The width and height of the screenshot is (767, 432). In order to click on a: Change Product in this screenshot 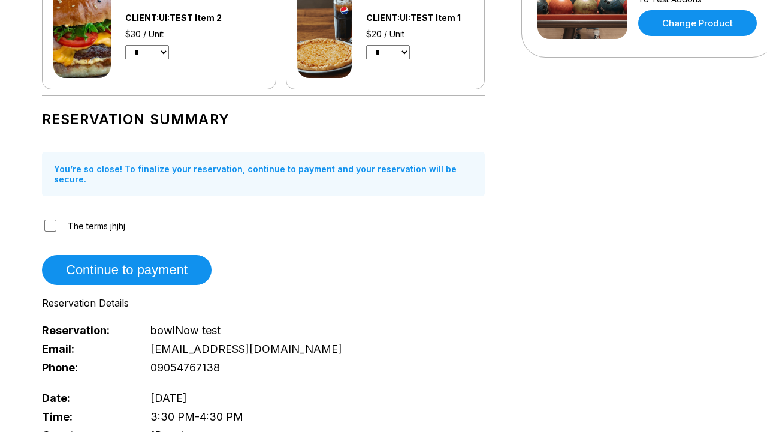, I will do `click(698, 23)`.